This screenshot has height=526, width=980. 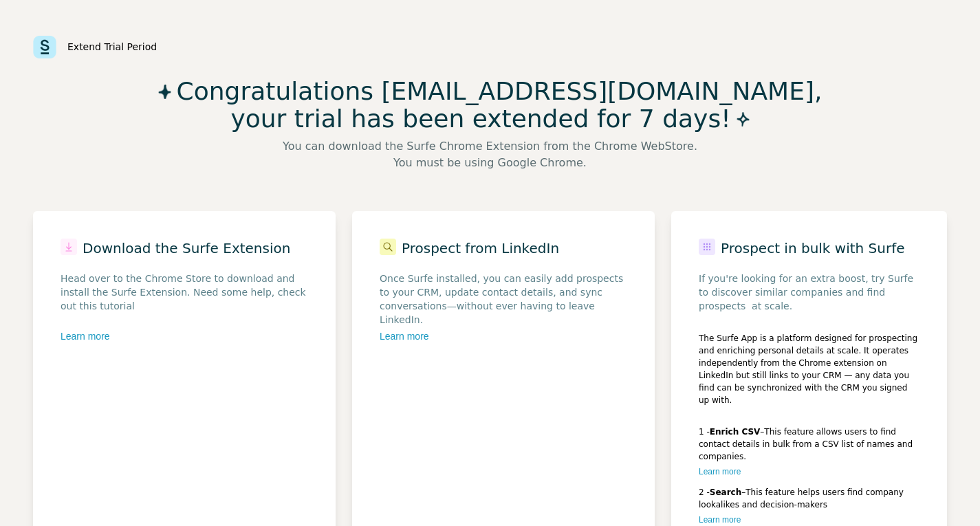 I want to click on div: The Surfe App is a platform designed for prospecting and enriching personal details at scale. It ..., so click(x=808, y=369).